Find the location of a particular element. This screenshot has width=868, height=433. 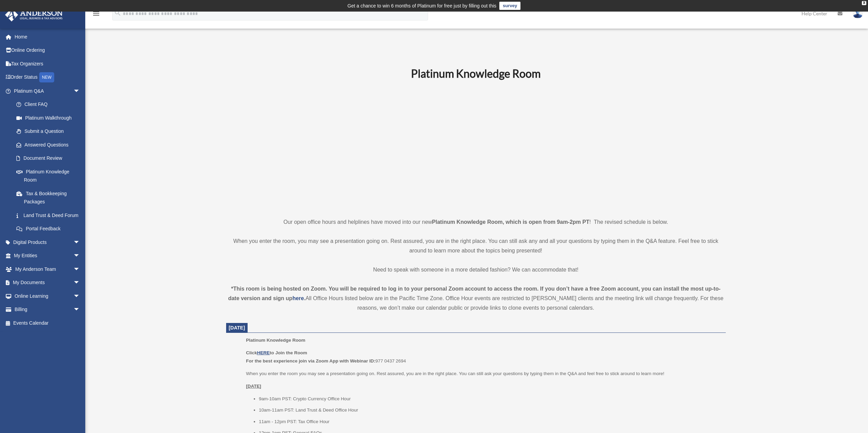

a: My Documentsarrow_drop_down is located at coordinates (47, 283).